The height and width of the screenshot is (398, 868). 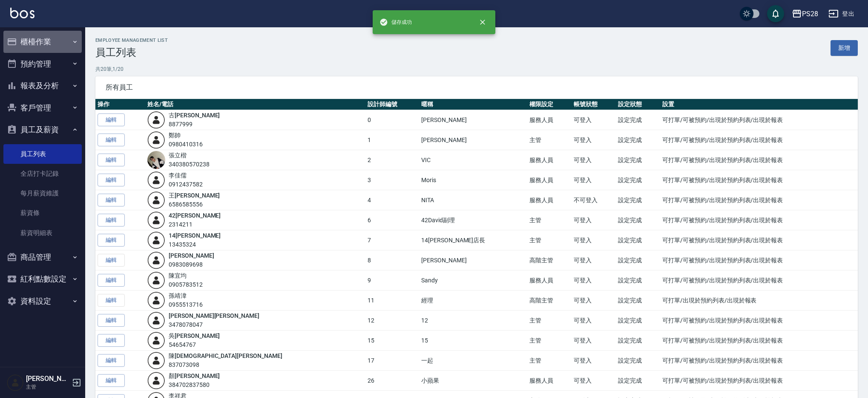 What do you see at coordinates (392, 160) in the screenshot?
I see `td: 2` at bounding box center [392, 160].